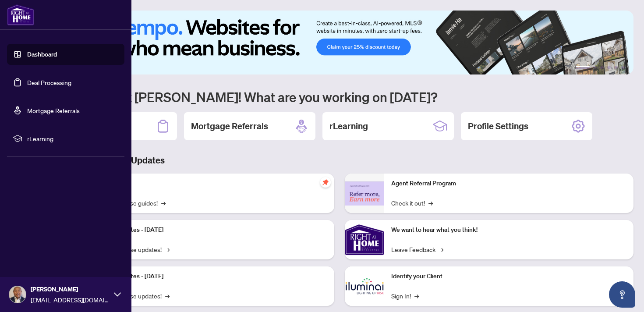 This screenshot has height=312, width=644. Describe the element at coordinates (609, 67) in the screenshot. I see `button: 4` at that location.